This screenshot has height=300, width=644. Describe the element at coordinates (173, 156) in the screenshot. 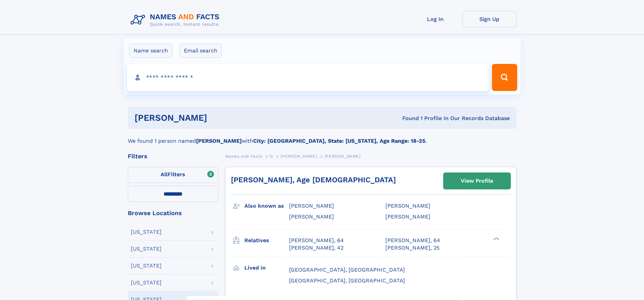

I see `div: Filters` at that location.